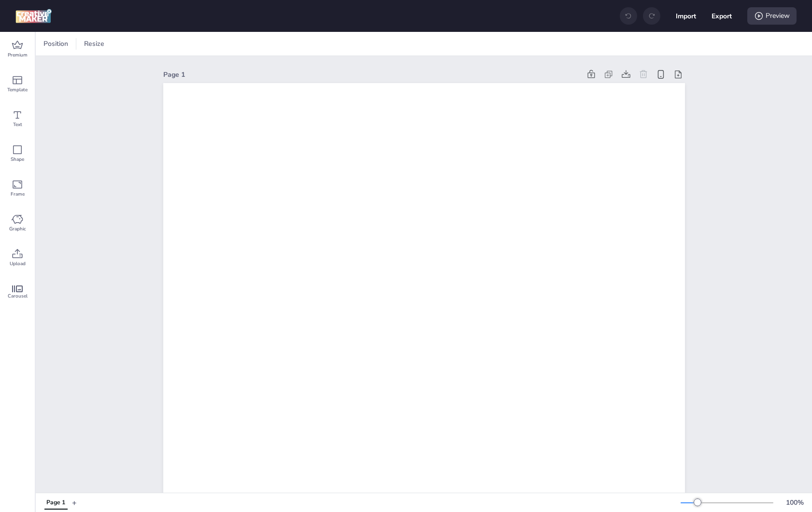 The image size is (812, 512). Describe the element at coordinates (686, 16) in the screenshot. I see `button: Import` at that location.